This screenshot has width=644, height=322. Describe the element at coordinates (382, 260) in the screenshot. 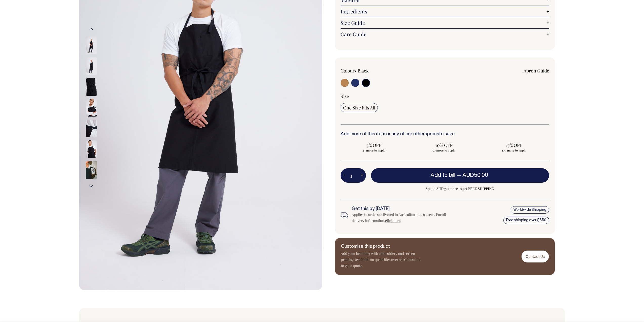

I see `p: Add your branding with embroidery and screen printing, available on quantities over 25. Contact u...` at that location.